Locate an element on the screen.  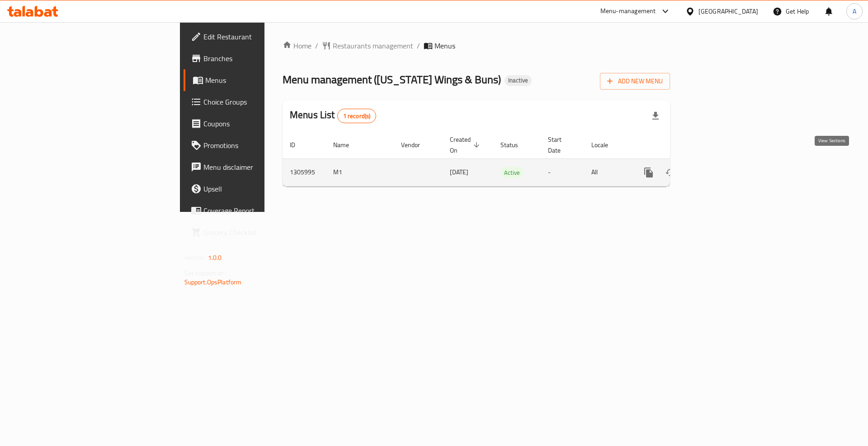
a: Choice Groups is located at coordinates (254, 102).